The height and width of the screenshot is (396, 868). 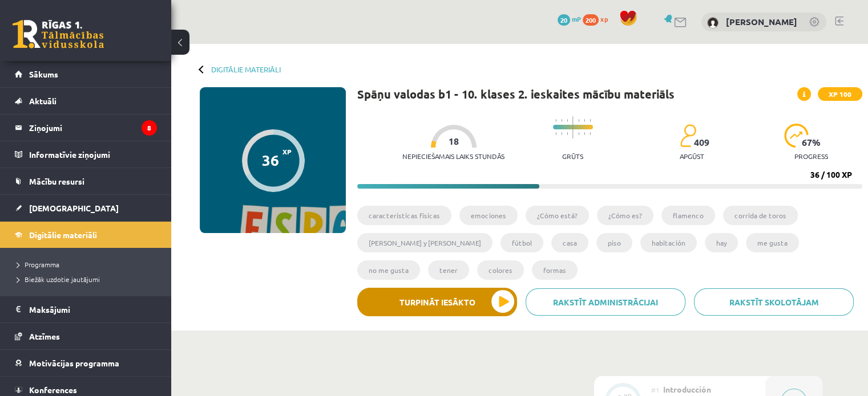 I want to click on span: Konferences, so click(x=53, y=390).